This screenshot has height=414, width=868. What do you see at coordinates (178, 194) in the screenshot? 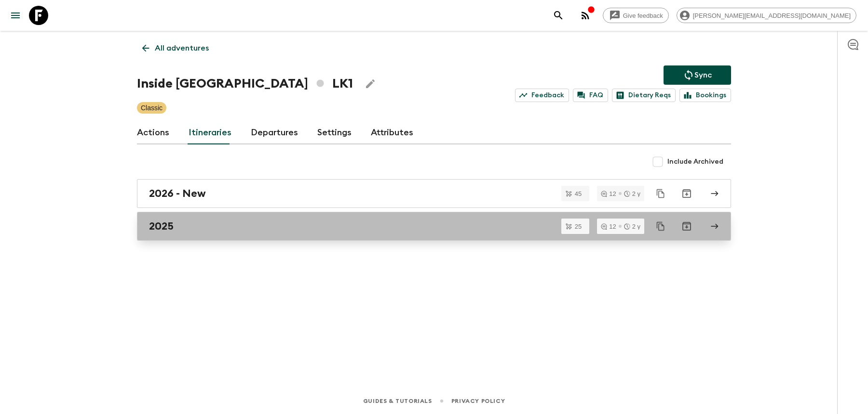
I see `h2: 2026 - New` at bounding box center [178, 194].